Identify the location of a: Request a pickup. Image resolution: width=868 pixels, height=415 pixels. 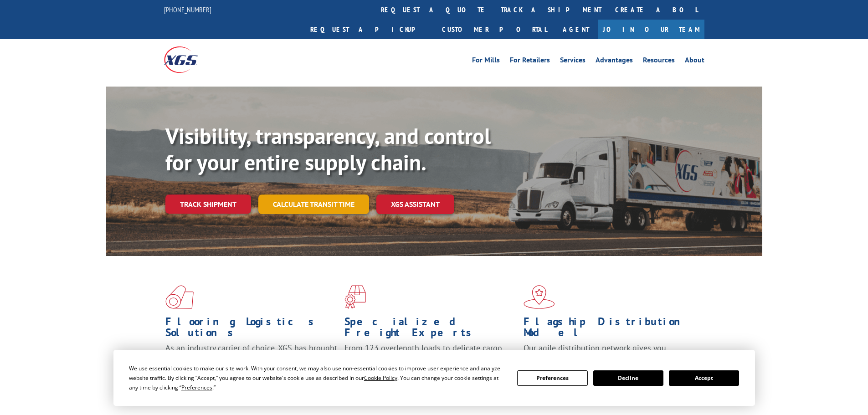
(369, 29).